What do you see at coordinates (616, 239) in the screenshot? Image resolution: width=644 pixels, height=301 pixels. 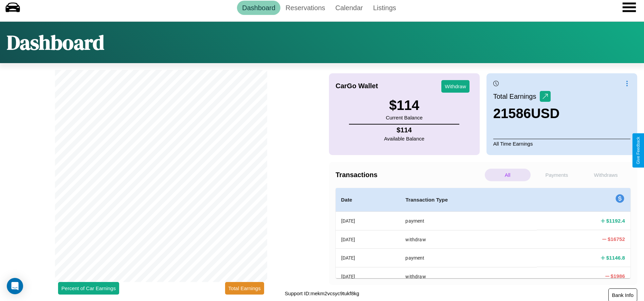 I see `h4: $ 16752` at bounding box center [616, 239].